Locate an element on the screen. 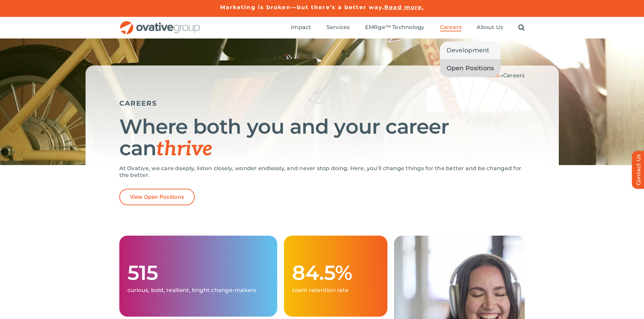 This screenshot has width=644, height=319. a: Impact is located at coordinates (301, 27).